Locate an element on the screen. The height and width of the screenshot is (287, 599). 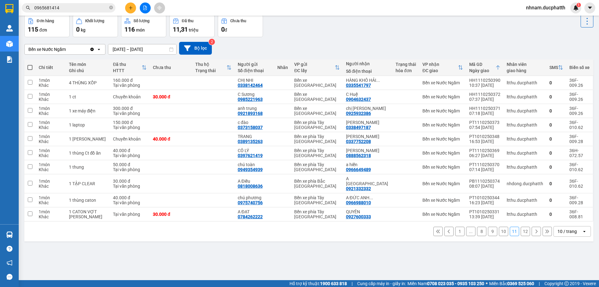
div: Số lượng is located at coordinates (141, 21).